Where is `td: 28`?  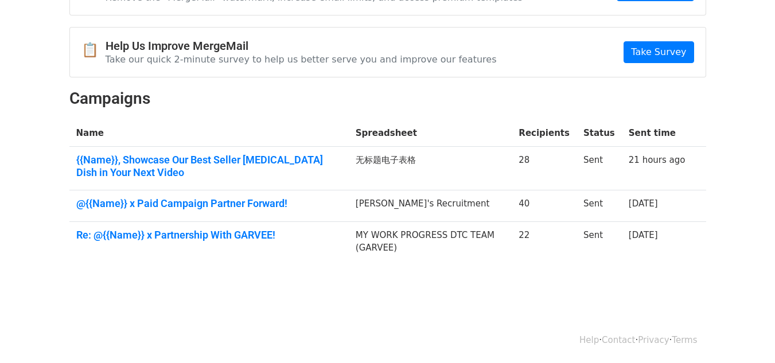 td: 28 is located at coordinates (544, 169).